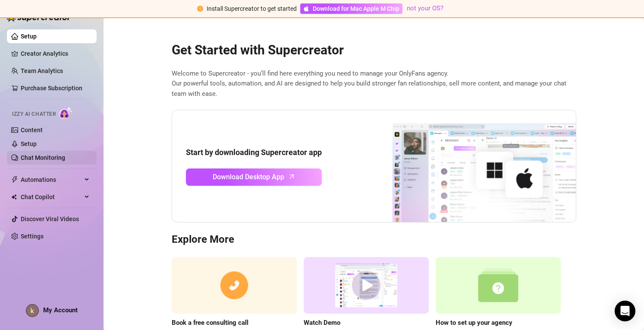 The height and width of the screenshot is (330, 644). I want to click on strong: How to set up your agency, so click(474, 323).